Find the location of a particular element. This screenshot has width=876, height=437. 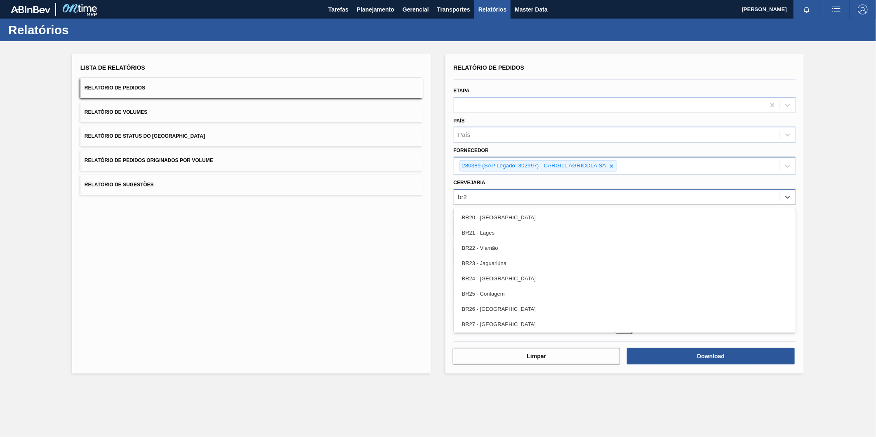

button: Relatório de Pedidos is located at coordinates (252, 88).